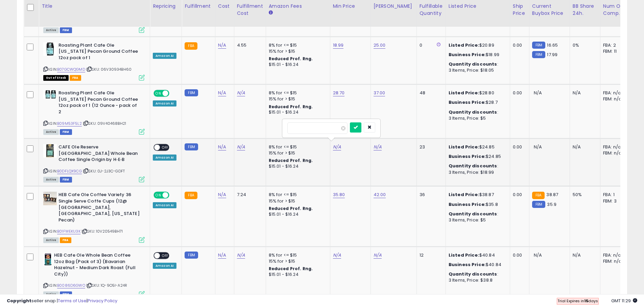 Image resolution: width=644 pixels, height=308 pixels. I want to click on div: 3 Items, Price: $18.05, so click(477, 70).